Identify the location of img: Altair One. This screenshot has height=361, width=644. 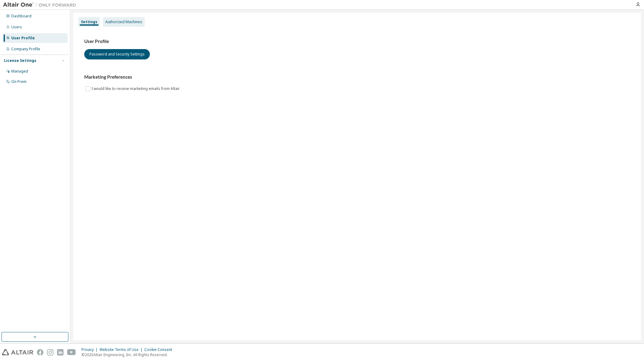
(42, 5).